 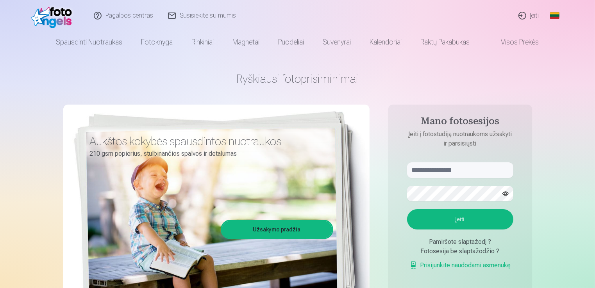 I want to click on h4: Mano fotosesijos, so click(x=460, y=123).